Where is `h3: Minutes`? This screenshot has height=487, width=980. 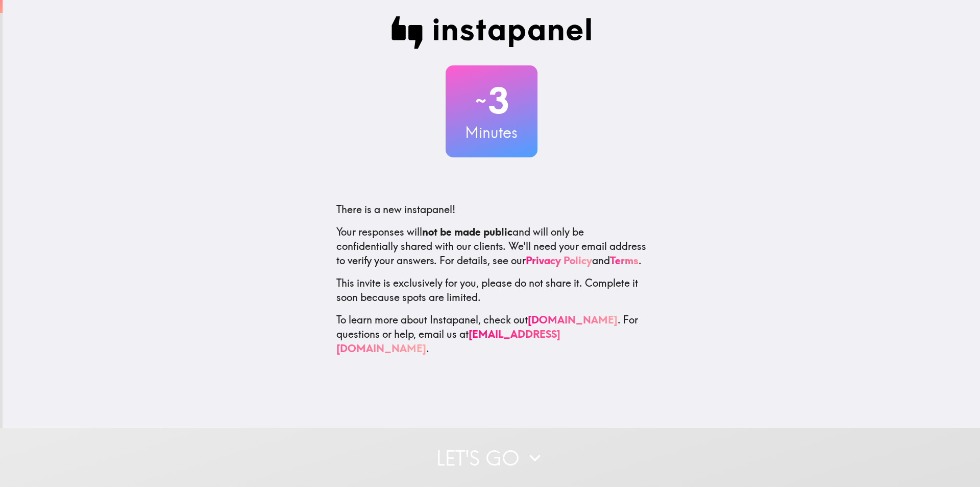
h3: Minutes is located at coordinates (492, 132).